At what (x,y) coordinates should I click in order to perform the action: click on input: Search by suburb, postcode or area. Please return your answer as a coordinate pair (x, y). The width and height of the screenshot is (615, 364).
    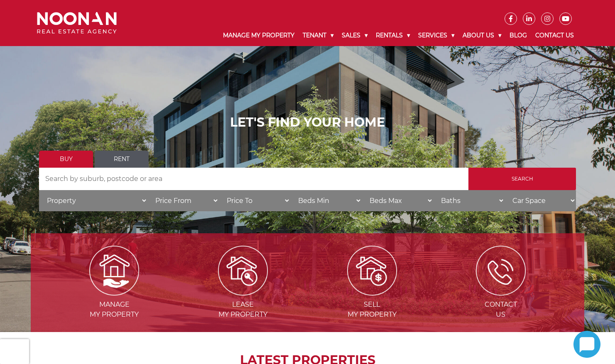
    Looking at the image, I should click on (254, 179).